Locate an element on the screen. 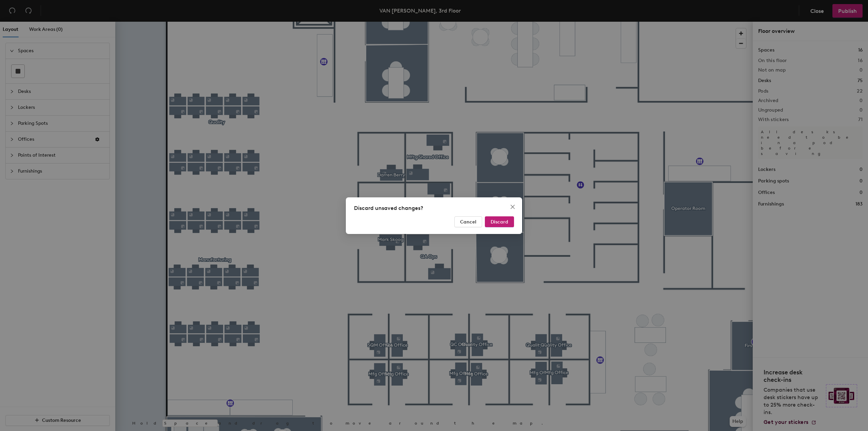 This screenshot has height=431, width=868. span: close is located at coordinates (513, 207).